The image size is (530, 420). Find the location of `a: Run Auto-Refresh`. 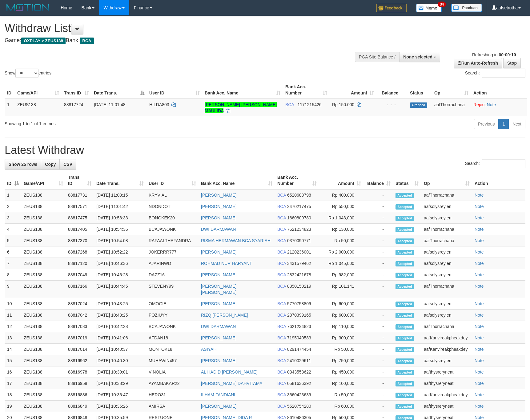

a: Run Auto-Refresh is located at coordinates (478, 63).